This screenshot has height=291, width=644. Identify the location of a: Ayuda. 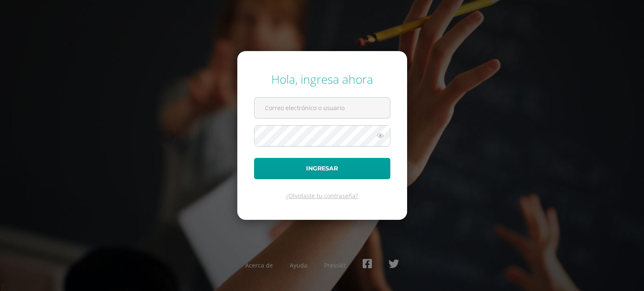
(298, 265).